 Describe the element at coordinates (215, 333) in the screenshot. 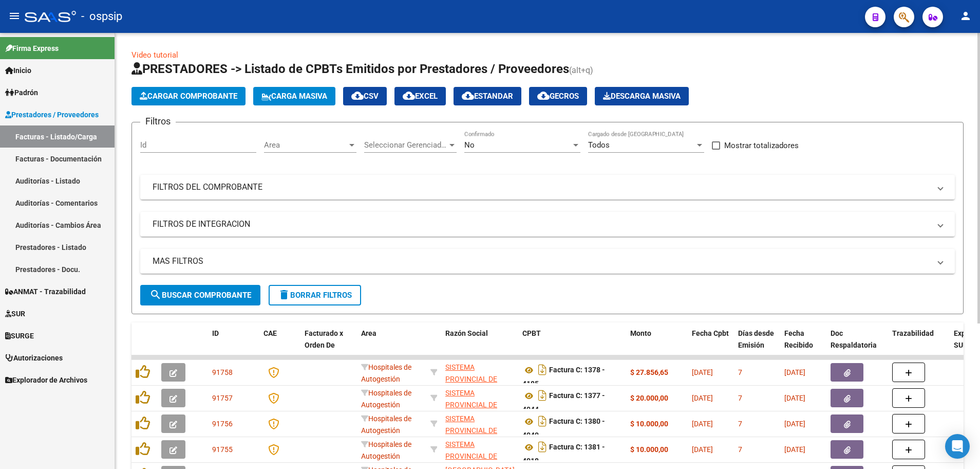

I see `span: ID` at that location.